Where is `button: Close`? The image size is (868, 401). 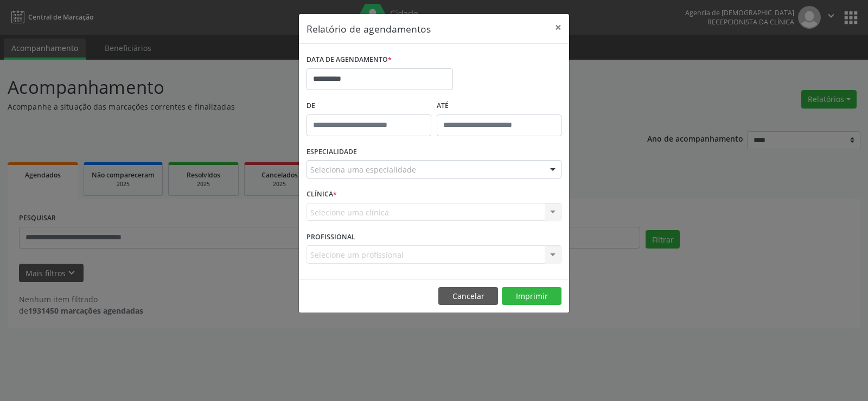
button: Close is located at coordinates (558, 27).